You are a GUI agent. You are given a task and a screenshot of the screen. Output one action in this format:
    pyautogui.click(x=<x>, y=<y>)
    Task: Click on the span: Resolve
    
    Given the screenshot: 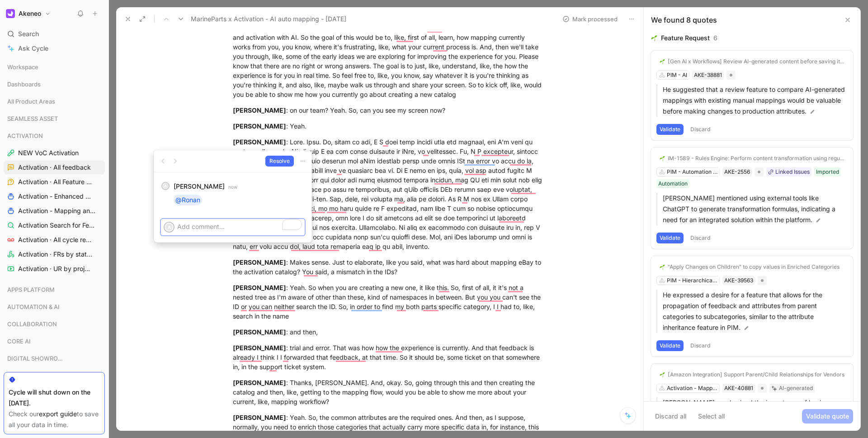 What is the action you would take?
    pyautogui.click(x=280, y=161)
    